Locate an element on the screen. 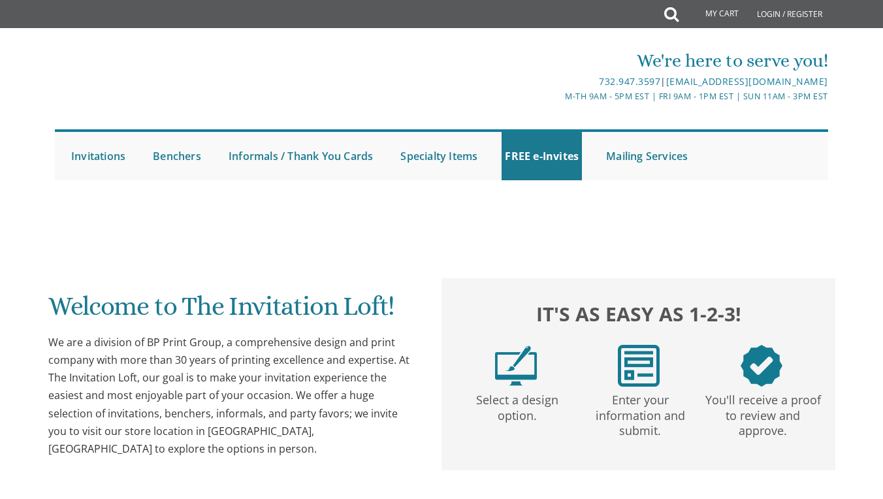 This screenshot has width=883, height=499. p: You'll receive a proof to review and approve. is located at coordinates (763, 412).